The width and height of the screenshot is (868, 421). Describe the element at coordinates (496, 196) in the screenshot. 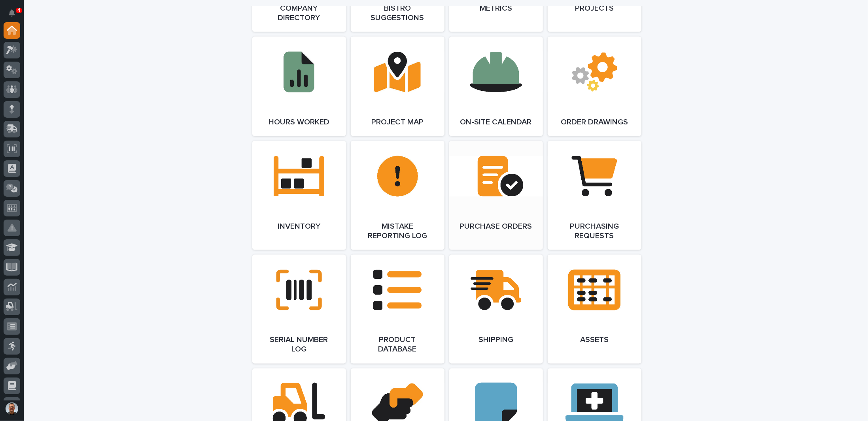

I see `a: Purchase Orders` at that location.